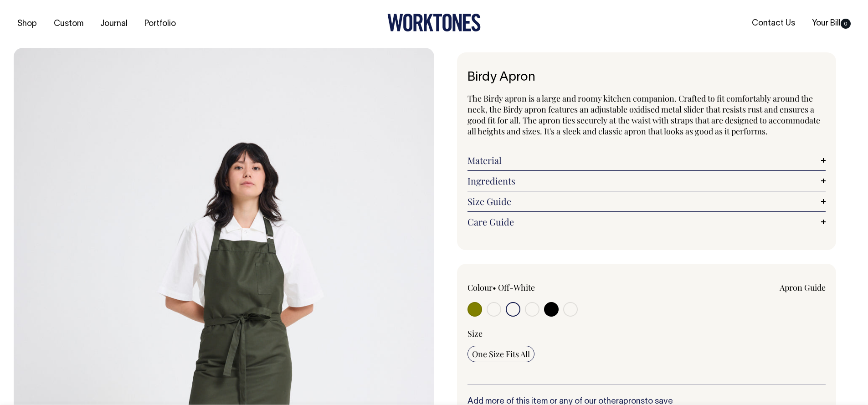 The image size is (868, 405). Describe the element at coordinates (647, 78) in the screenshot. I see `h1: Birdy Apron` at that location.